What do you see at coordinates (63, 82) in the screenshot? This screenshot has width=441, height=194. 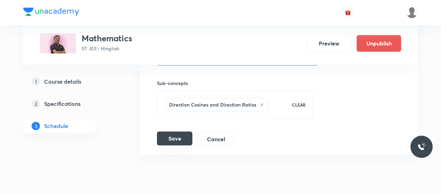 I see `h5: Course details` at bounding box center [63, 82].